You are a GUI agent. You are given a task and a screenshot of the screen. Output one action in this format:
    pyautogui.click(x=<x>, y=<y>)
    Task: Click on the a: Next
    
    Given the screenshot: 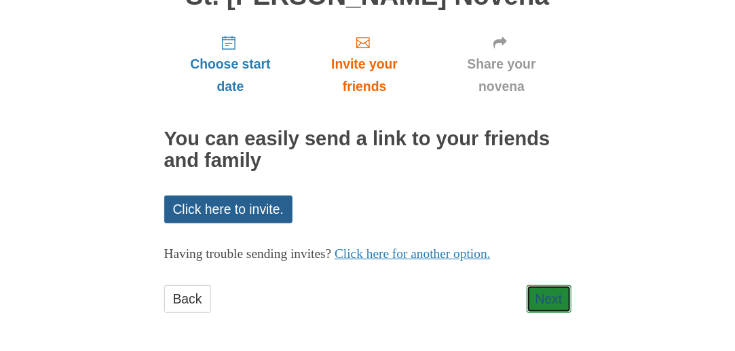 What is the action you would take?
    pyautogui.click(x=549, y=298)
    